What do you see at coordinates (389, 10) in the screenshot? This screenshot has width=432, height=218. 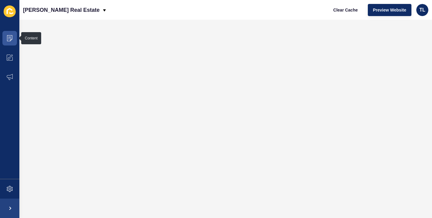 I see `button: Preview Website` at bounding box center [389, 10].